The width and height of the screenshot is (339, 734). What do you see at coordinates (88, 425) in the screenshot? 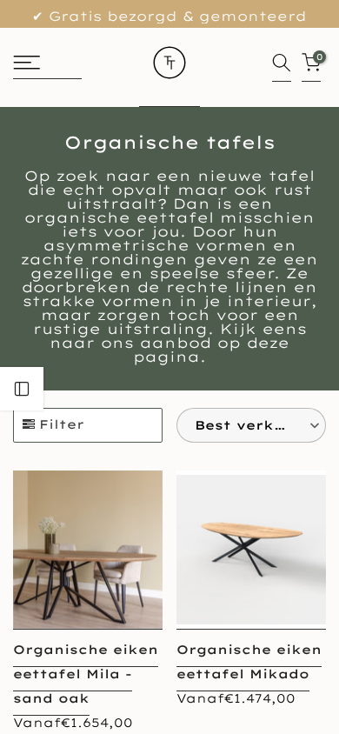
I see `span: Filter` at bounding box center [88, 425].